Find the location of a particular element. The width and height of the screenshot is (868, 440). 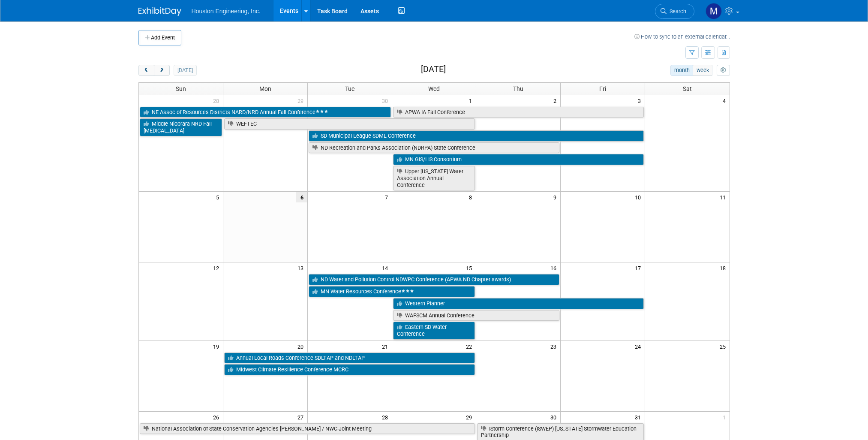

a: Annual Local Roads Conference SDLTAP and NDLTAP is located at coordinates (349, 358).